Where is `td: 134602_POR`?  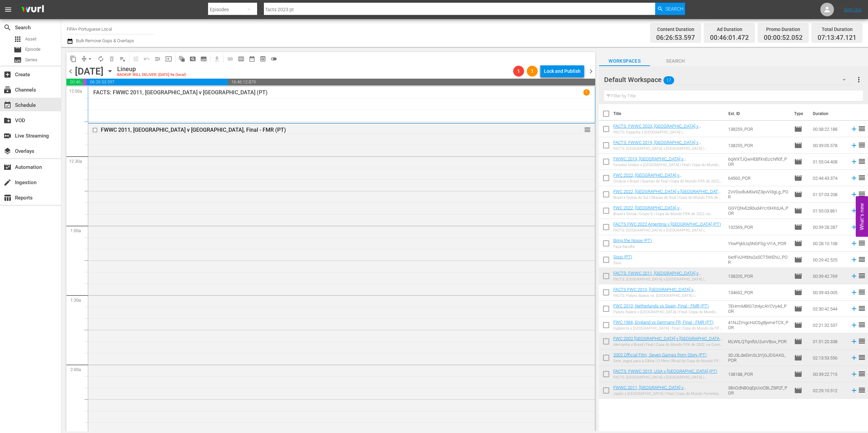
td: 134602_POR is located at coordinates (758, 293).